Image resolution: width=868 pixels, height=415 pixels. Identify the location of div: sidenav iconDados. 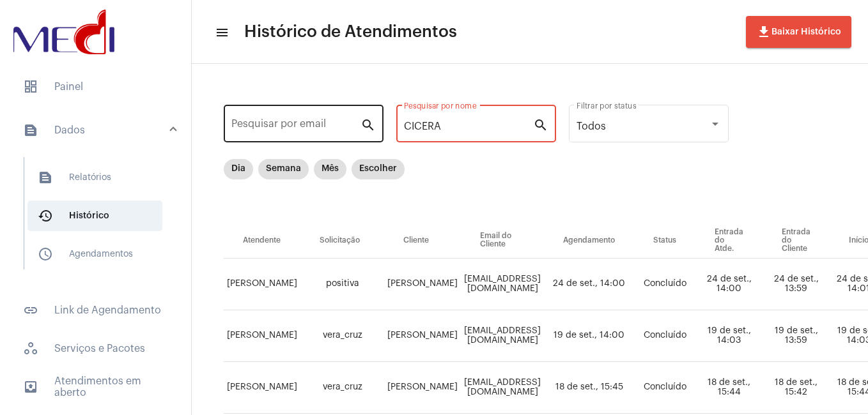
(99, 219).